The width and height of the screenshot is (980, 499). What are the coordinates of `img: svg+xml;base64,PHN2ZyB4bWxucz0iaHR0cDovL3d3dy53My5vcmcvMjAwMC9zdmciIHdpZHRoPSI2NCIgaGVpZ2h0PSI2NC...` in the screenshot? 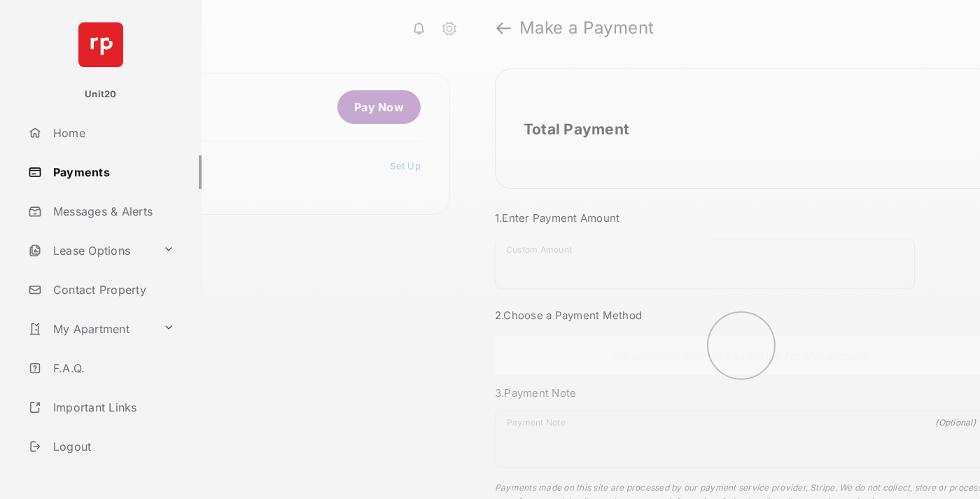 It's located at (101, 45).